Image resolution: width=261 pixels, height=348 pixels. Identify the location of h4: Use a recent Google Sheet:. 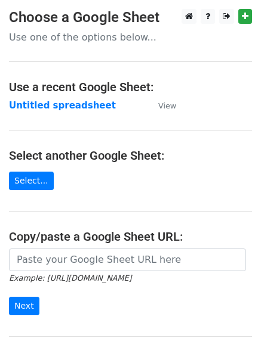
(130, 87).